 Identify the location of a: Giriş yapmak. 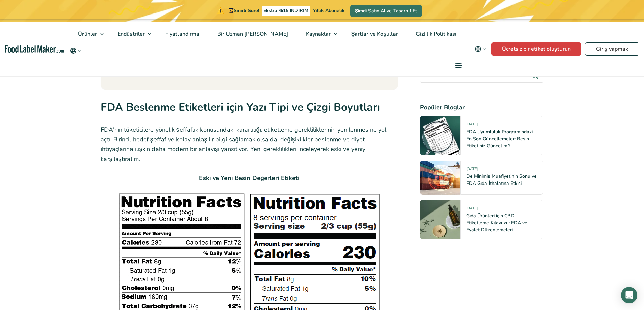
(612, 49).